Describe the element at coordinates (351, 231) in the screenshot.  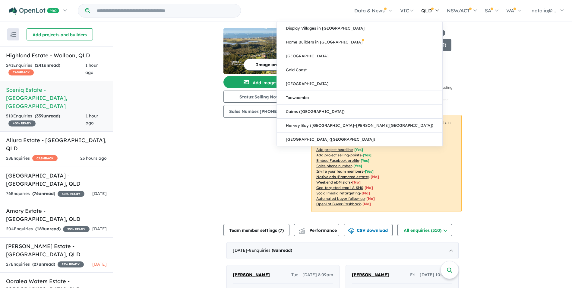
I see `img: download icon` at that location.